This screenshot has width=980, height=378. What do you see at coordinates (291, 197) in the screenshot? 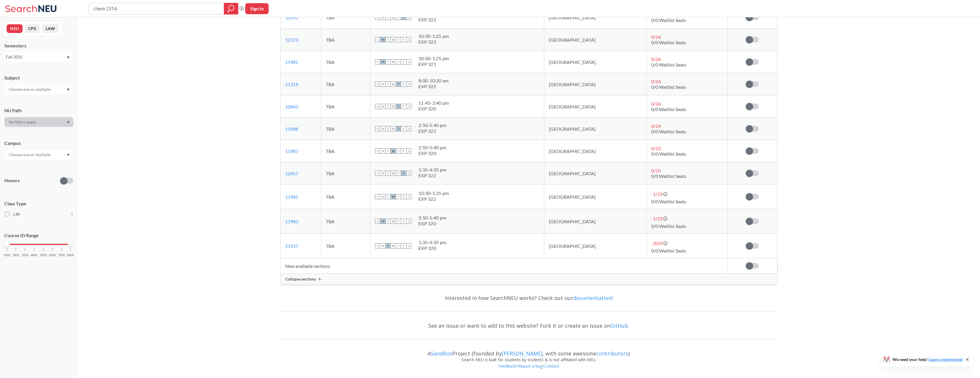
I see `a: 11985` at bounding box center [291, 197].